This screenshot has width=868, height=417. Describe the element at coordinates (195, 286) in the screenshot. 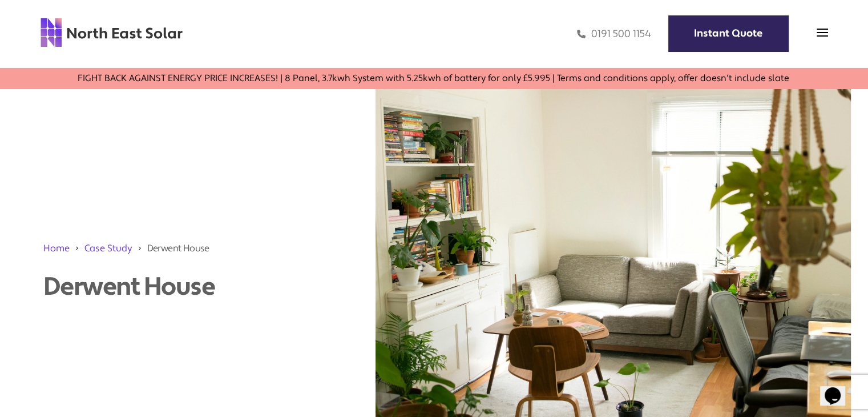

I see `h1: Derwent House` at that location.